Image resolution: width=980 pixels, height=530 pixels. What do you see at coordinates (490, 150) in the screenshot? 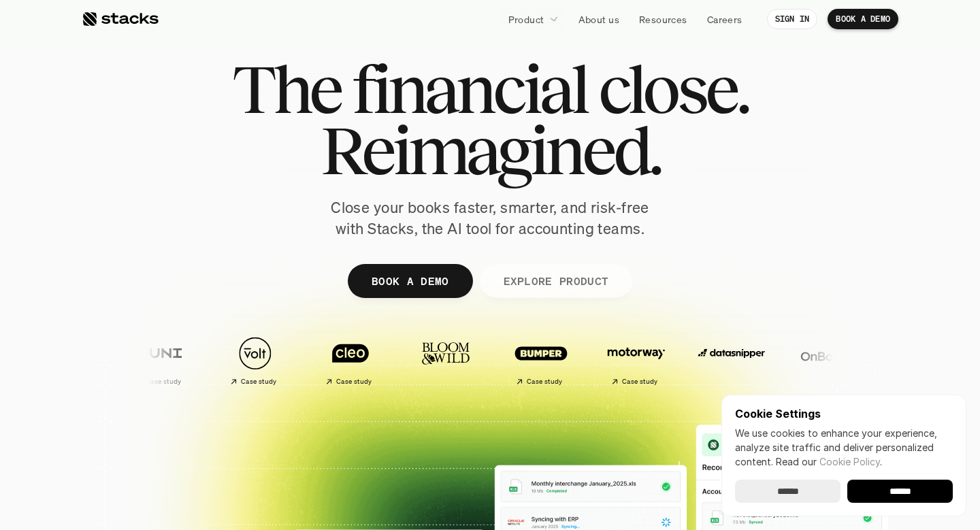
I see `span: Reimagined.` at bounding box center [490, 150].